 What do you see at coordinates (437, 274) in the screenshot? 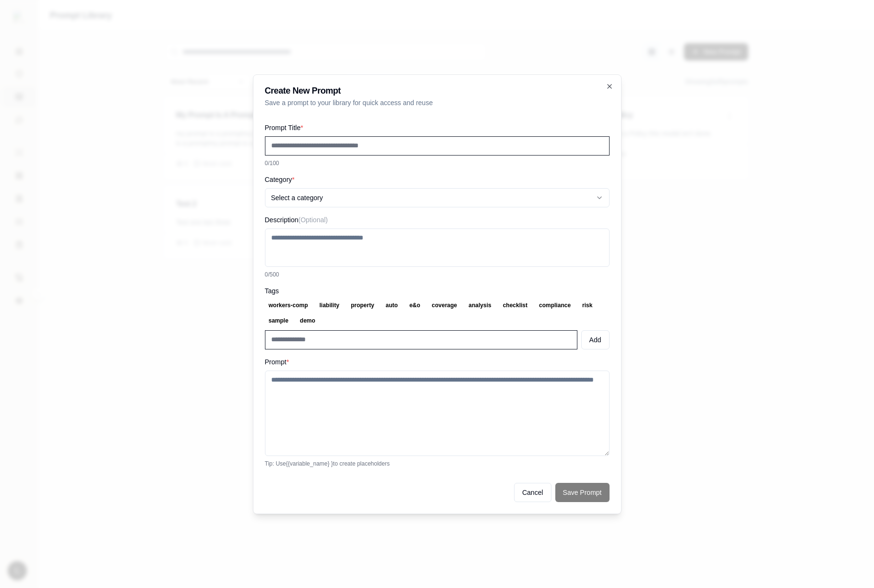
I see `p: 0 /500` at bounding box center [437, 274].